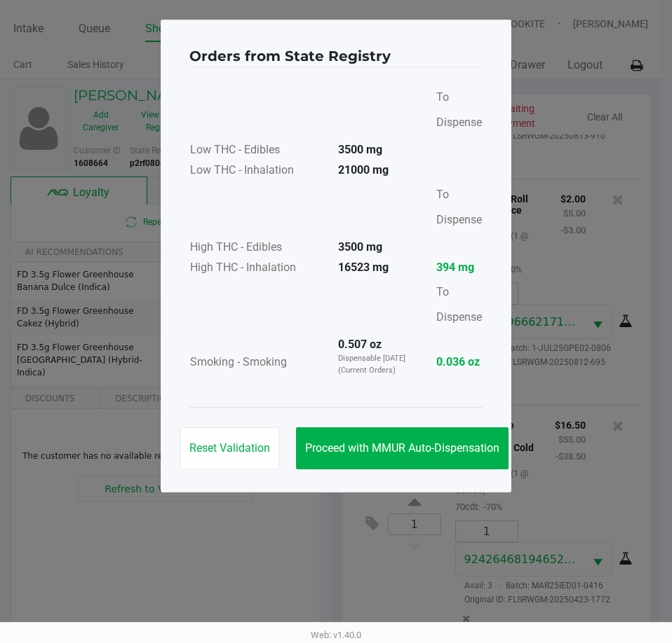  I want to click on span: Proceed with MMUR Auto-Dispensation, so click(402, 448).